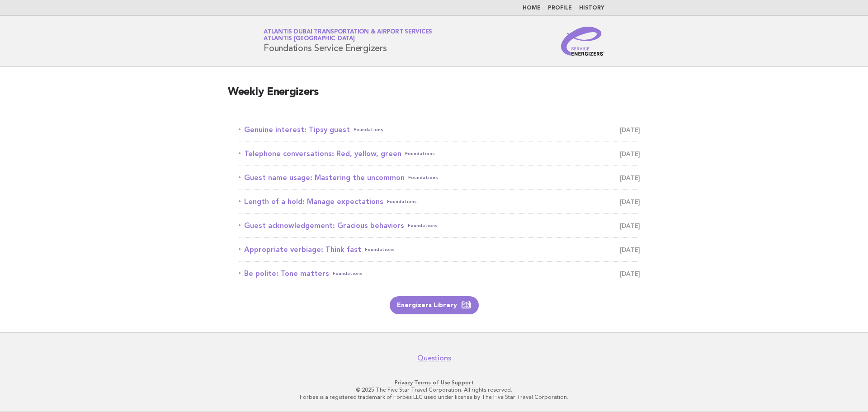  Describe the element at coordinates (532, 8) in the screenshot. I see `a: Home` at that location.